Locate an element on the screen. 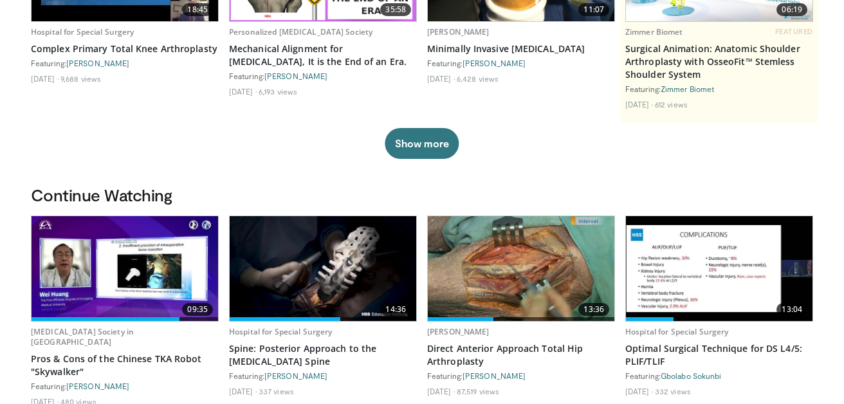 The height and width of the screenshot is (404, 844). li: 6,193 views is located at coordinates (278, 91).